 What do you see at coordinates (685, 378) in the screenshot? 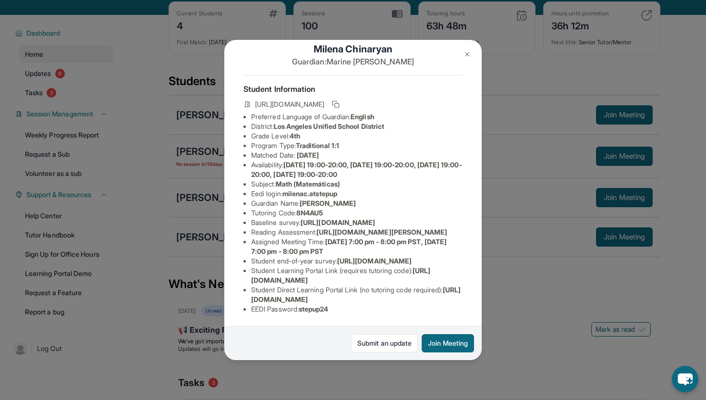
I see `button: chat-button` at bounding box center [685, 378].